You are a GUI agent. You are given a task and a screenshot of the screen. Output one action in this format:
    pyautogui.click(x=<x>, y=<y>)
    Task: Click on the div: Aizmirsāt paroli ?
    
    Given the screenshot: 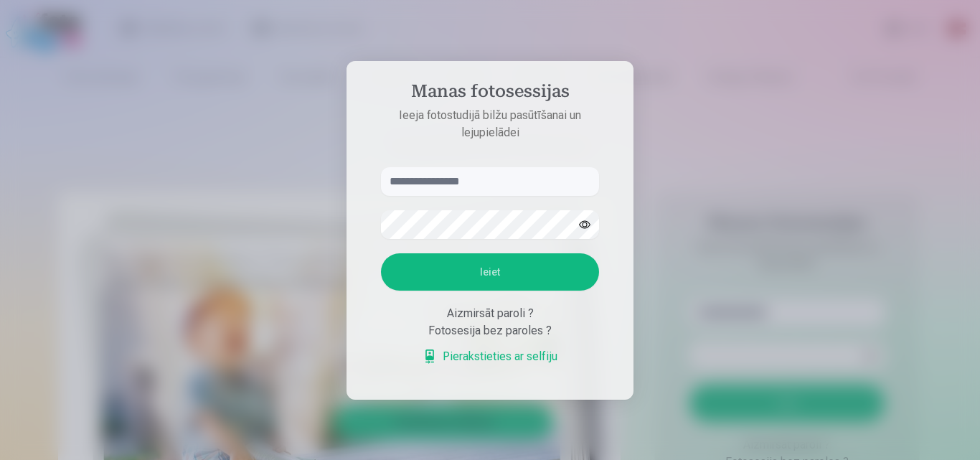 What is the action you would take?
    pyautogui.click(x=490, y=314)
    